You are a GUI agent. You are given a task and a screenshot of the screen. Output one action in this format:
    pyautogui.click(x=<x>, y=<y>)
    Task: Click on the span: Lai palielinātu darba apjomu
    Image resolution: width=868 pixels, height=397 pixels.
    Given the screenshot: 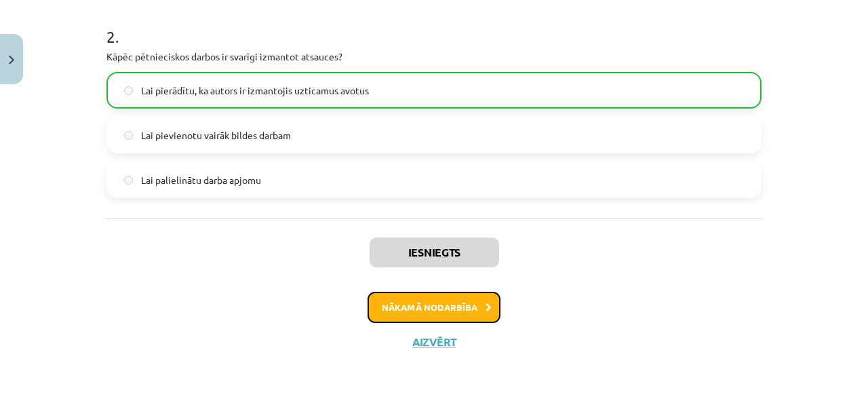 What is the action you would take?
    pyautogui.click(x=201, y=180)
    